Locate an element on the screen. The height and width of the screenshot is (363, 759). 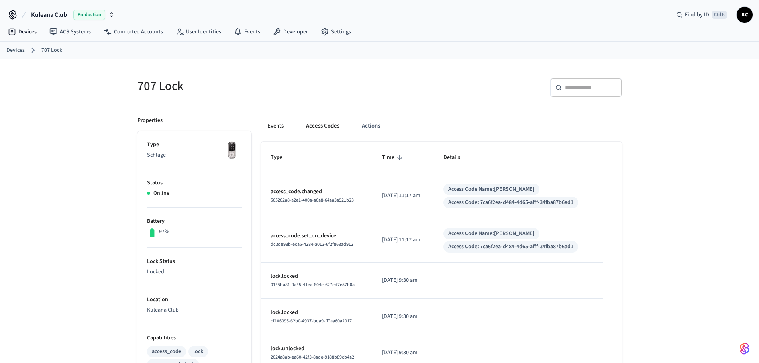
p: Properties is located at coordinates (150, 120).